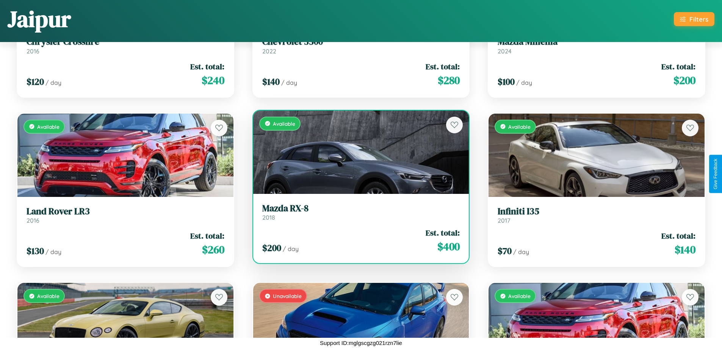 The image size is (722, 348). Describe the element at coordinates (506, 81) in the screenshot. I see `span: $ 100` at that location.